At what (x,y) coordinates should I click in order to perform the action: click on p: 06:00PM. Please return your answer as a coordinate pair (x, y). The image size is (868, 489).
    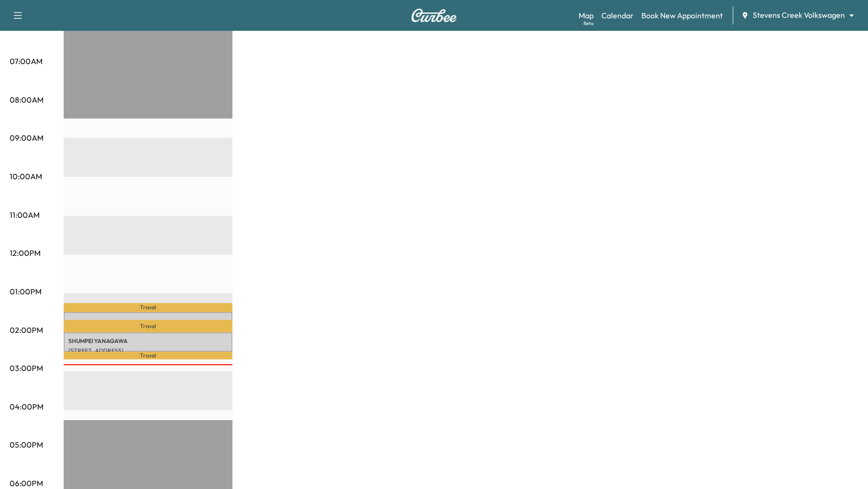
    Looking at the image, I should click on (26, 484).